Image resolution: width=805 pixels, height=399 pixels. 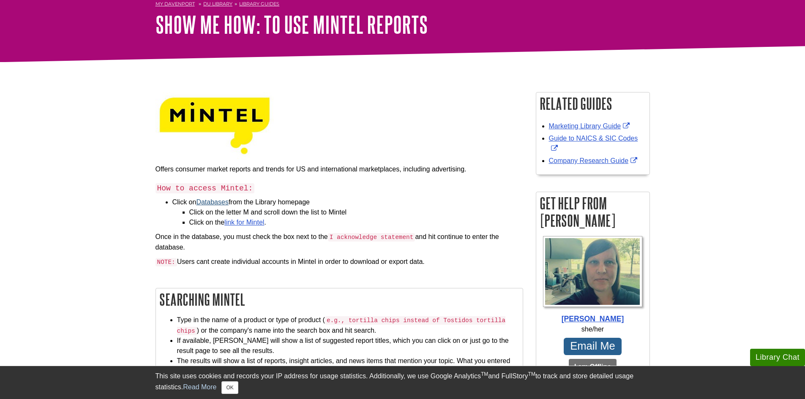 I want to click on h2: Searching Mintel, so click(x=339, y=300).